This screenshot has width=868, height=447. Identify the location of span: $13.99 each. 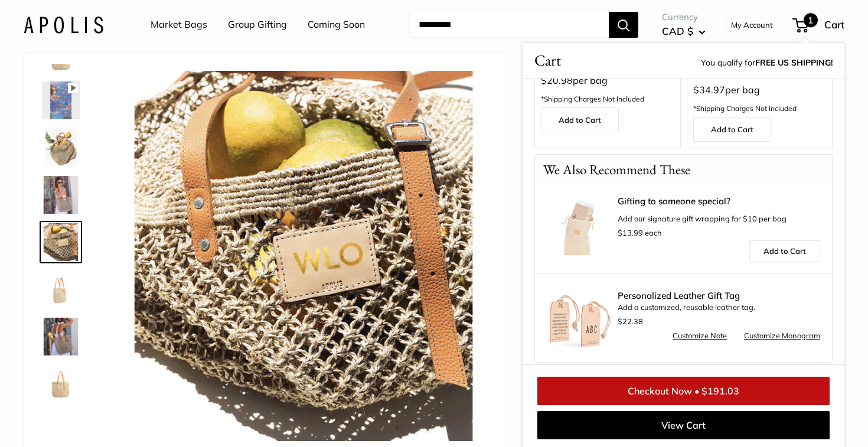
(640, 232).